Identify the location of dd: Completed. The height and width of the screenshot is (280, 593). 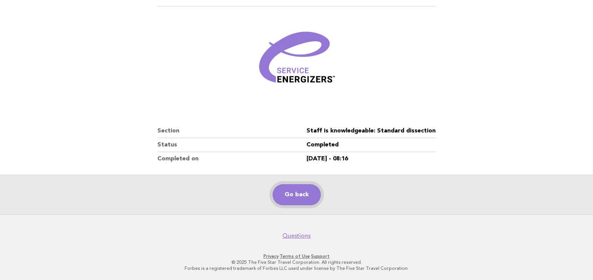
(371, 145).